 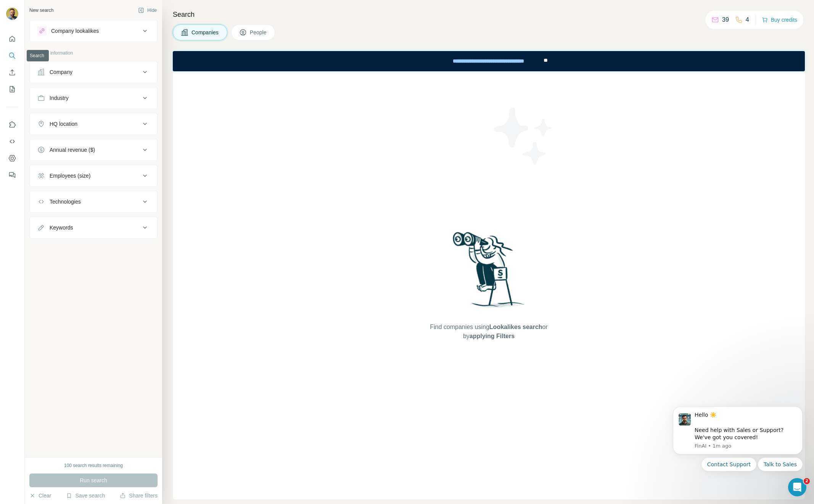 I want to click on div: Technologies, so click(x=66, y=201).